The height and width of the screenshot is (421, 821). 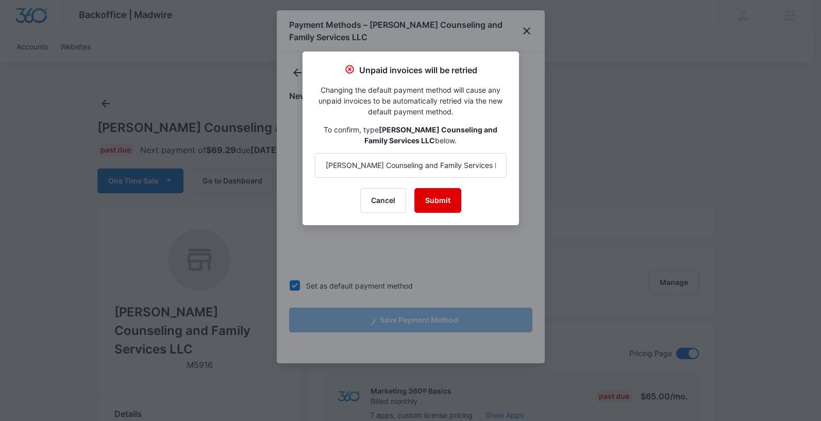 I want to click on p: To confirm, type below., so click(x=411, y=135).